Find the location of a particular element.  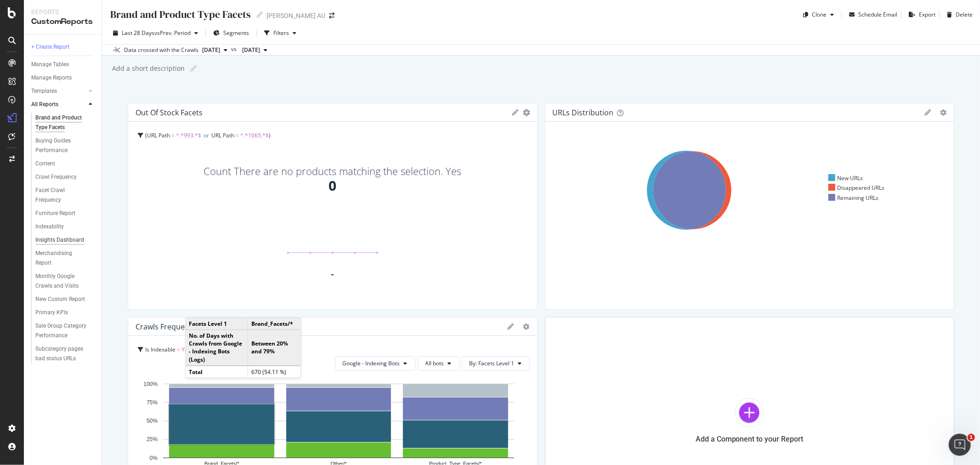

td: Facets Level 1 is located at coordinates (216, 324).